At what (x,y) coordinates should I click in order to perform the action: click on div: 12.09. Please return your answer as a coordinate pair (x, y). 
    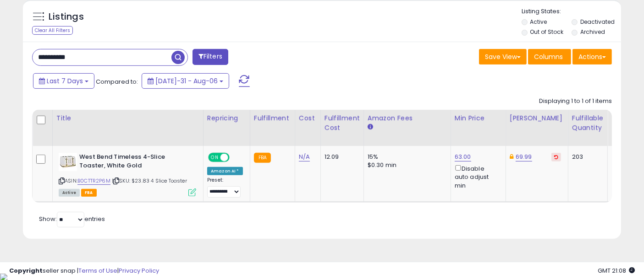
    Looking at the image, I should click on (341, 157).